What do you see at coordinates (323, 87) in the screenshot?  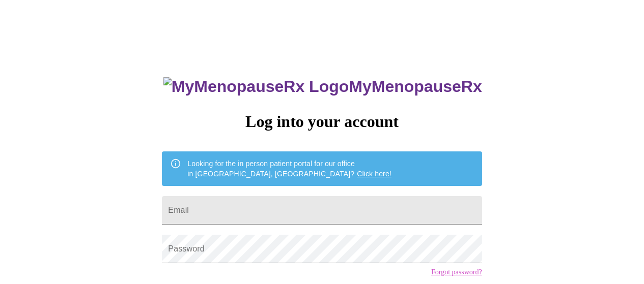 I see `h3: MyMenopauseRx` at bounding box center [323, 87].